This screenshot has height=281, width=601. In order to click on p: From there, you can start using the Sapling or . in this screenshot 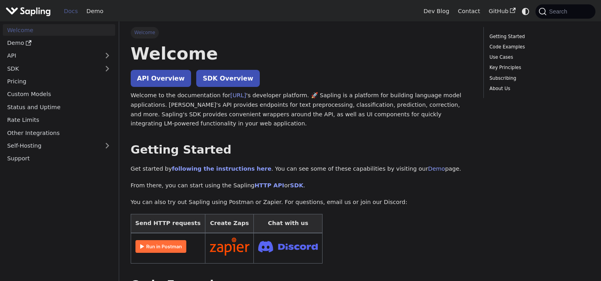, I will do `click(301, 186)`.